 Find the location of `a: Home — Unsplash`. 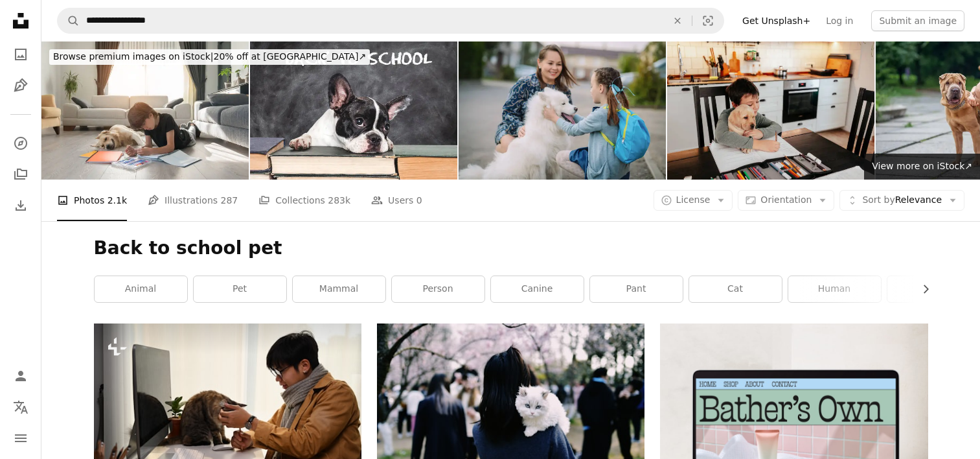

a: Home — Unsplash is located at coordinates (20, 22).